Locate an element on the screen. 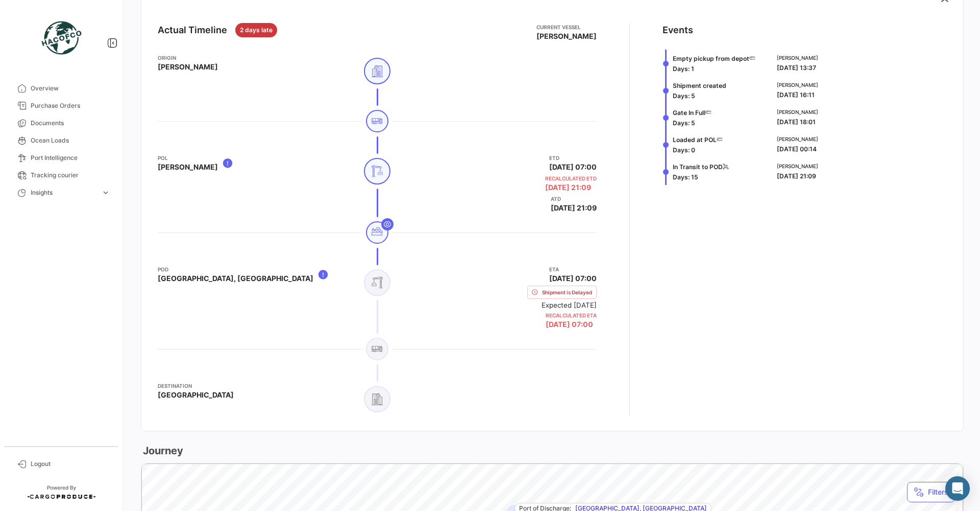 The width and height of the screenshot is (980, 511). span: 2 days late is located at coordinates (256, 30).